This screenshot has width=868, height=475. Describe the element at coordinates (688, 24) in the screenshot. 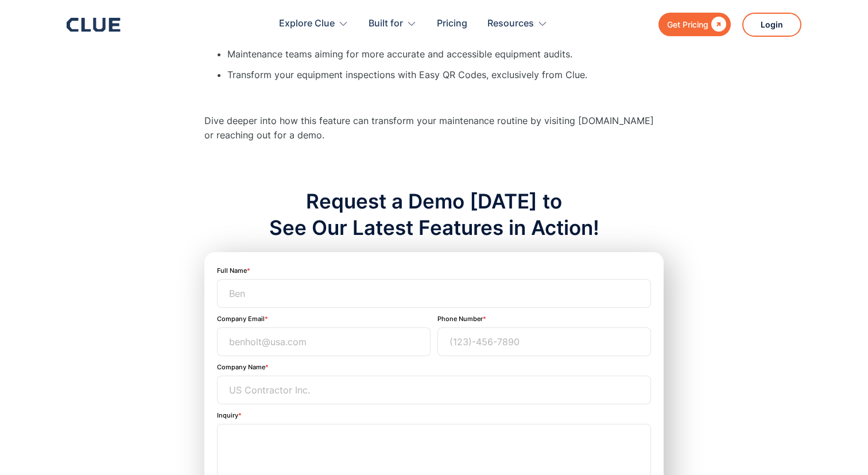

I see `div: Get Pricing` at that location.